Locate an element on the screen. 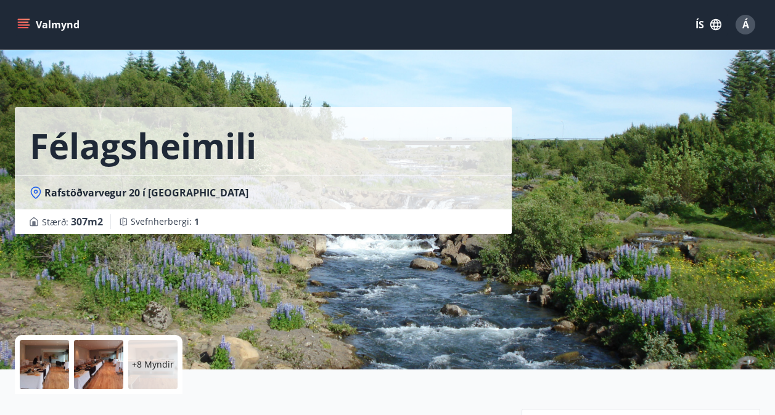  button: Á is located at coordinates (745, 25).